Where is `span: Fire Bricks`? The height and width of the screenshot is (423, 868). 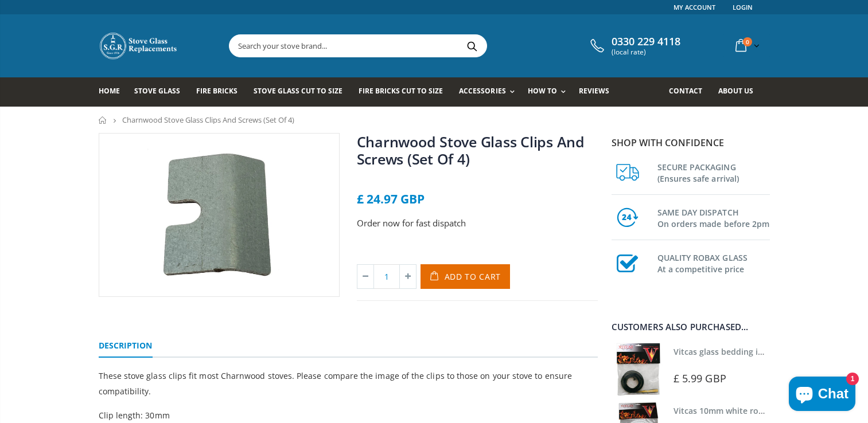 span: Fire Bricks is located at coordinates (217, 91).